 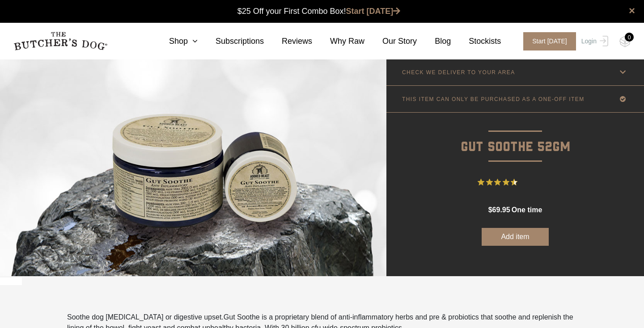 I want to click on a: Login, so click(x=593, y=41).